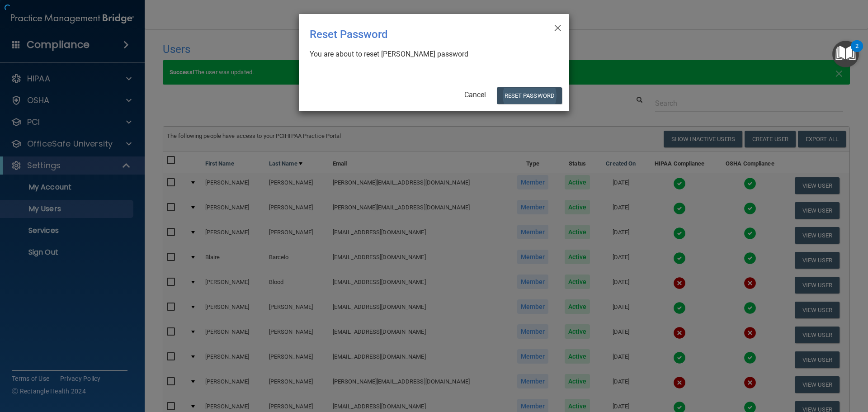  I want to click on div: 2, so click(857, 52).